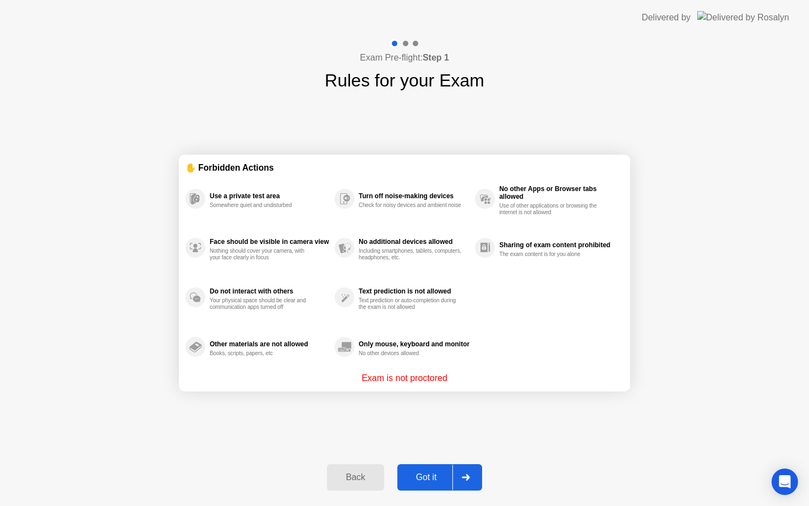 Image resolution: width=809 pixels, height=506 pixels. Describe the element at coordinates (414, 344) in the screenshot. I see `div: Only mouse, keyboard and monitor` at that location.